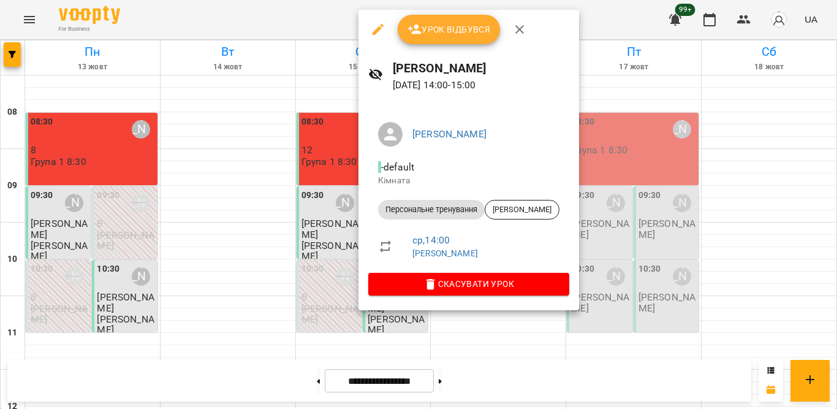  I want to click on span: Скасувати Урок, so click(469, 284).